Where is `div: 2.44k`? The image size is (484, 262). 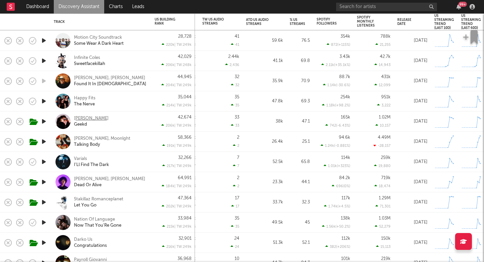
div: 2.44k is located at coordinates (234, 57).